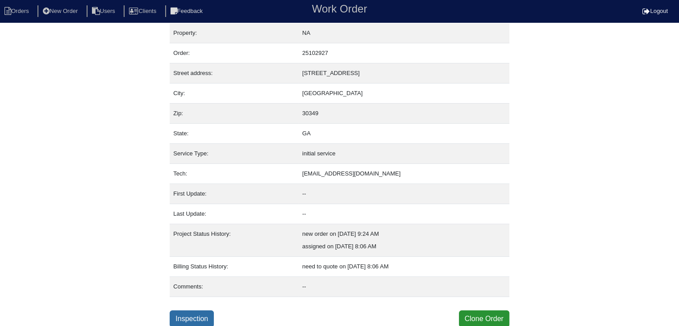 The height and width of the screenshot is (326, 679). What do you see at coordinates (61, 11) in the screenshot?
I see `a: New Order` at bounding box center [61, 11].